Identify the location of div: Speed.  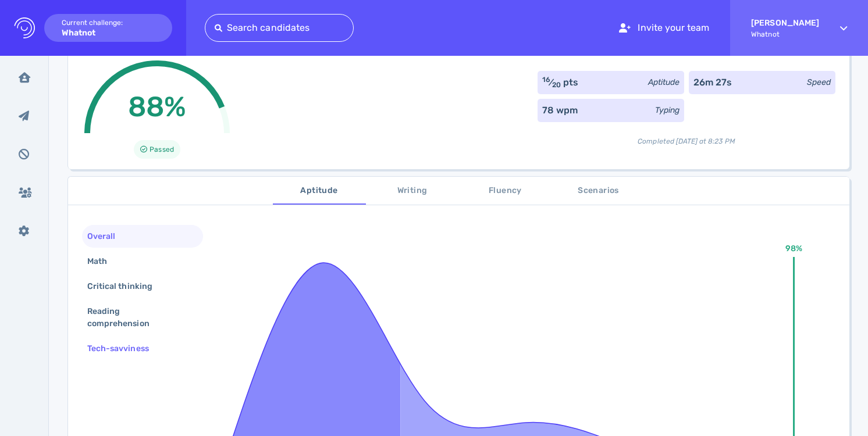
(818, 82).